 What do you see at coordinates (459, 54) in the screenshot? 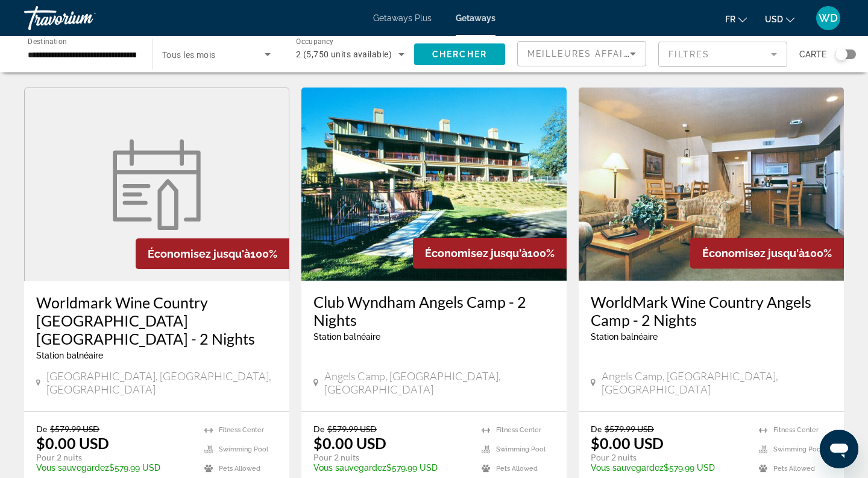
I see `span: Chercher` at bounding box center [459, 54].